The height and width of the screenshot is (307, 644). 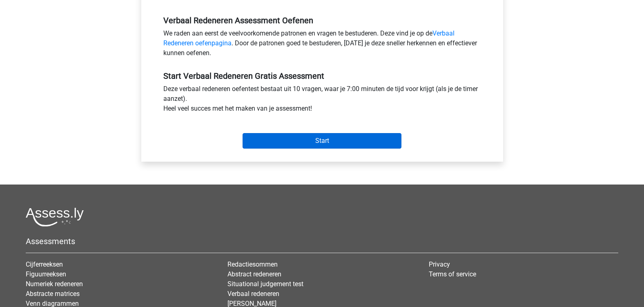 I want to click on h5: Start Verbaal Redeneren Gratis Assessment, so click(x=322, y=76).